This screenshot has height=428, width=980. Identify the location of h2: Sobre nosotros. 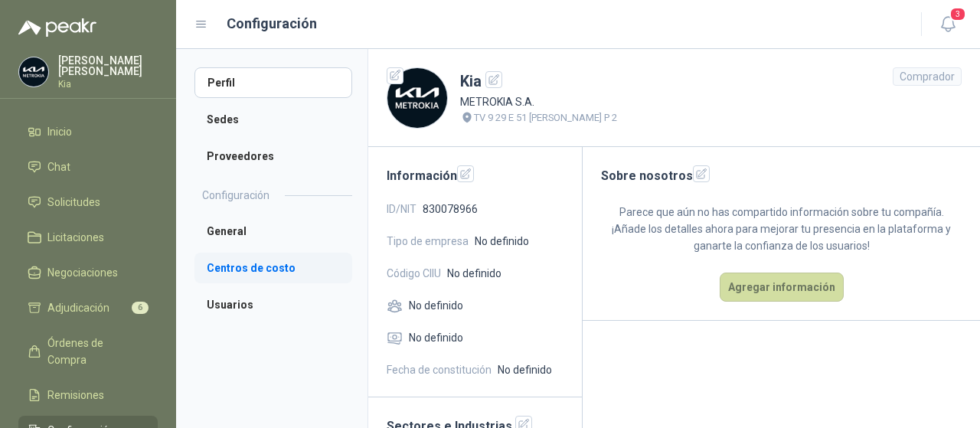
(780, 175).